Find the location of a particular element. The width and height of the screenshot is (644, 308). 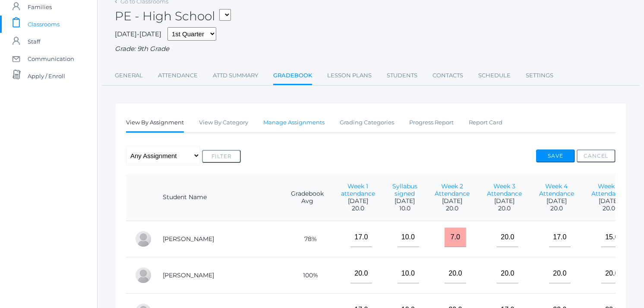

a: Settings is located at coordinates (540, 76).